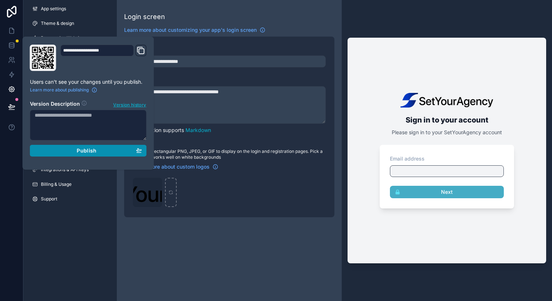 This screenshot has width=552, height=301. I want to click on span: Publish, so click(87, 150).